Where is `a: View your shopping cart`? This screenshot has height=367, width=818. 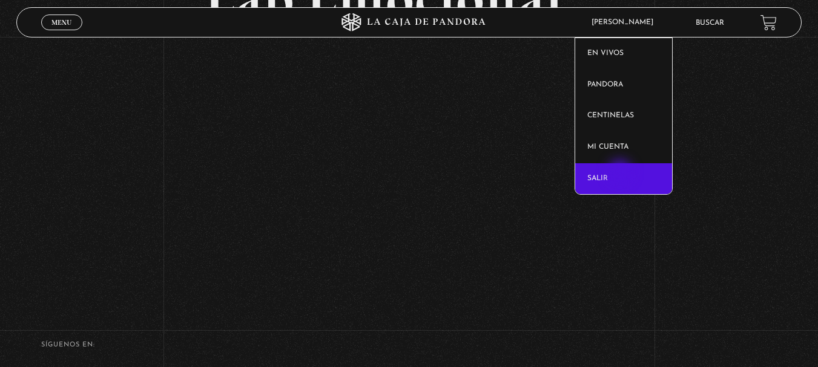
a: View your shopping cart is located at coordinates (768, 22).